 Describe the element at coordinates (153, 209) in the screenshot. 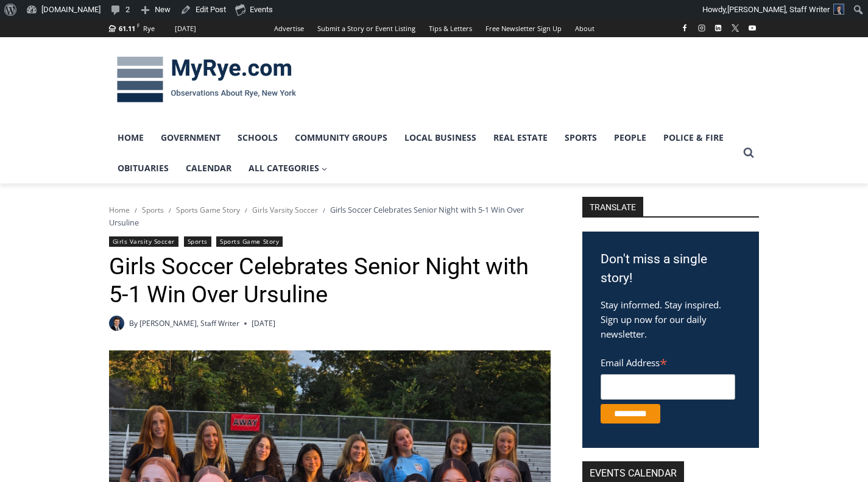

I see `span: Sports` at that location.